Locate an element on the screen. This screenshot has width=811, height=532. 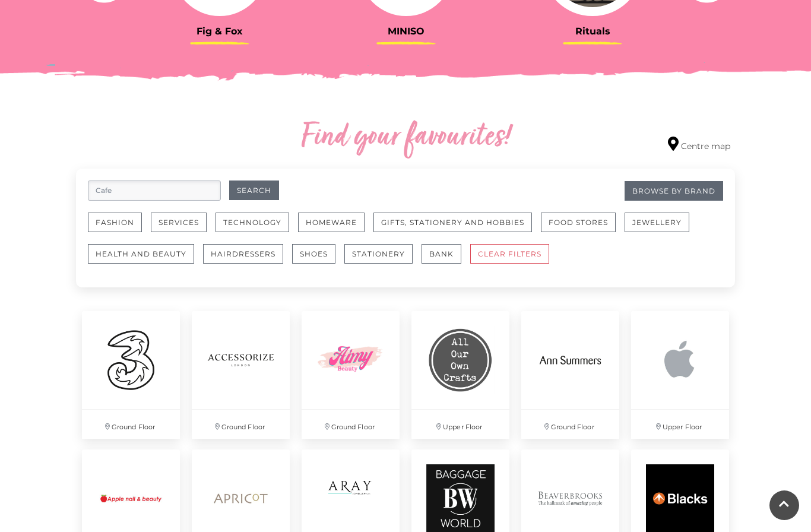
button: Health and Beauty is located at coordinates (141, 254).